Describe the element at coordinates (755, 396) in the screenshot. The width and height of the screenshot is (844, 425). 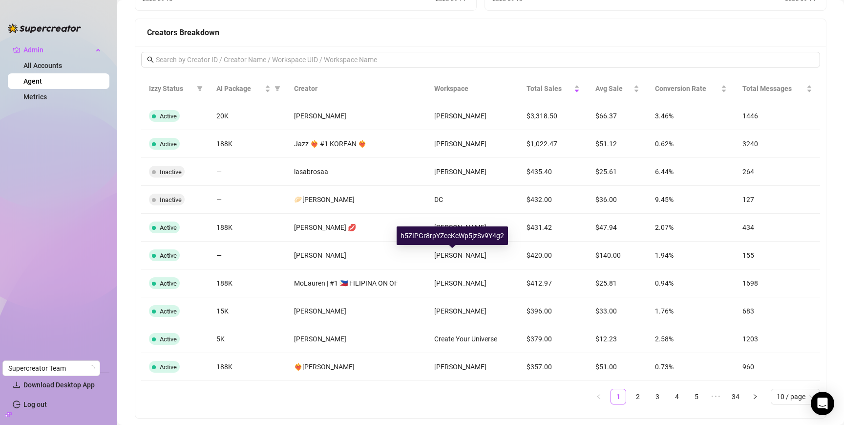
I see `button: right` at that location.